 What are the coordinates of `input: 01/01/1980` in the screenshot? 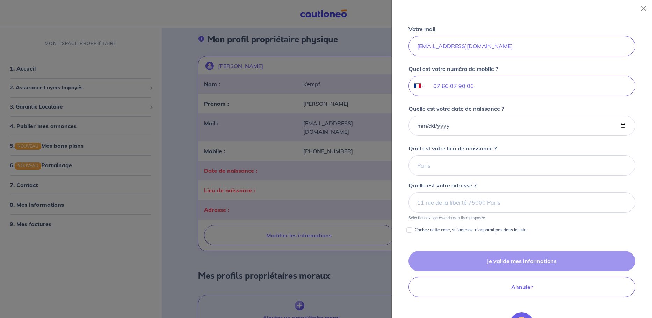 It's located at (522, 126).